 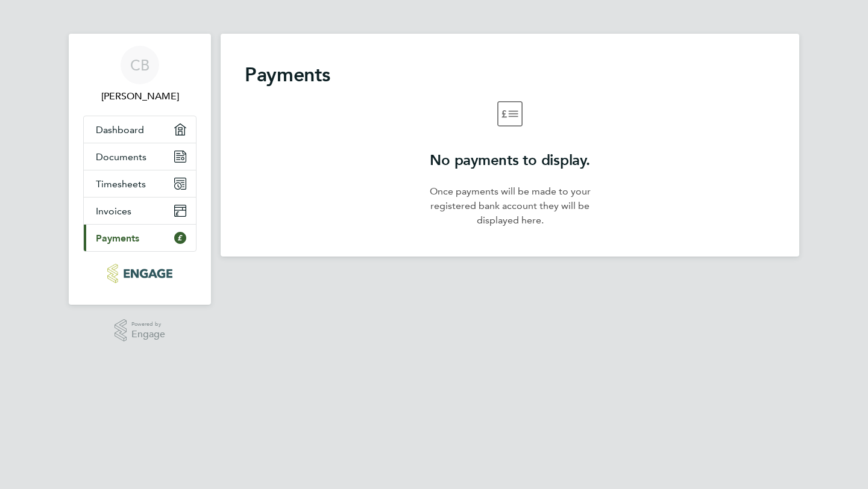 What do you see at coordinates (140, 211) in the screenshot?
I see `a: Invoices` at bounding box center [140, 211].